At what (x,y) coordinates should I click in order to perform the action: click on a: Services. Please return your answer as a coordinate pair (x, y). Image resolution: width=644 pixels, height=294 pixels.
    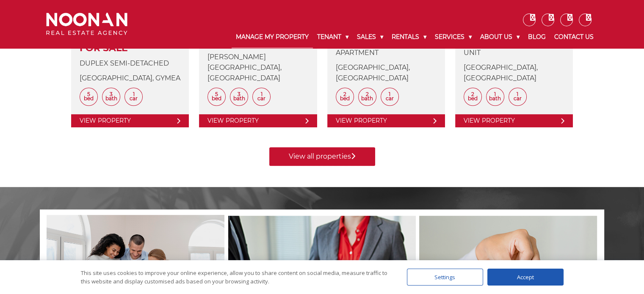
    Looking at the image, I should click on (453, 37).